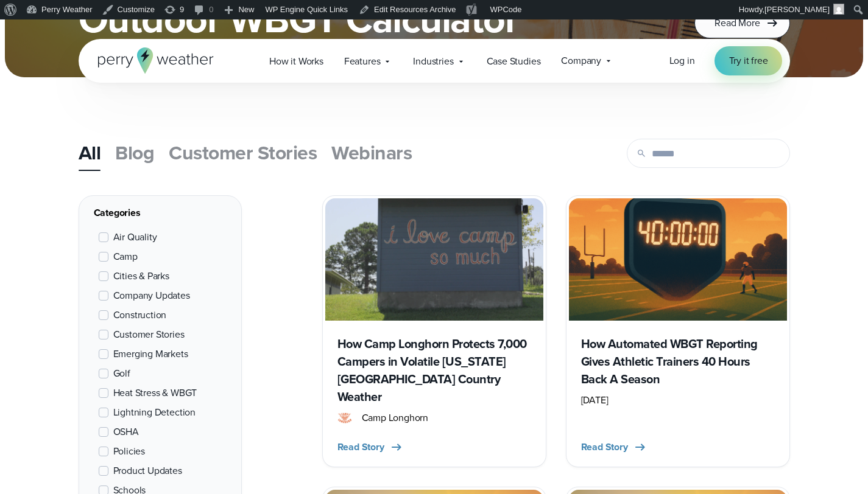 This screenshot has height=494, width=868. Describe the element at coordinates (396, 418) in the screenshot. I see `span: Camp Longhorn` at that location.